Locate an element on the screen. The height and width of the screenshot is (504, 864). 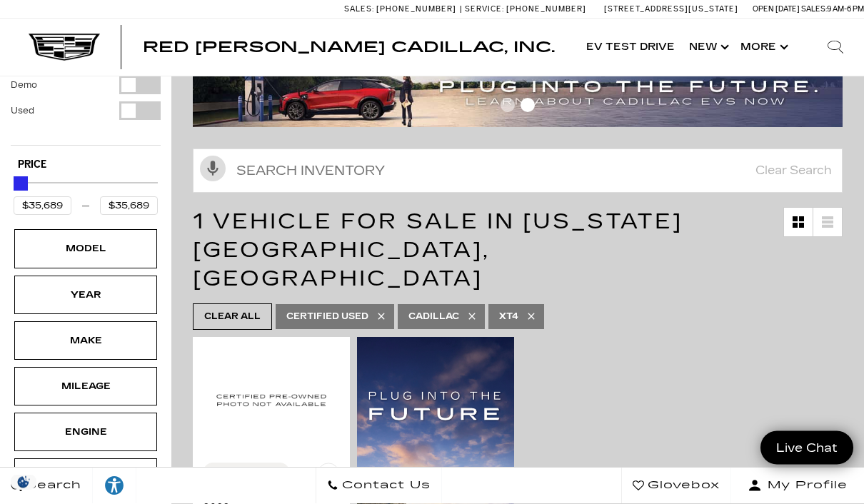
button: Compare Vehicle is located at coordinates (246, 472).